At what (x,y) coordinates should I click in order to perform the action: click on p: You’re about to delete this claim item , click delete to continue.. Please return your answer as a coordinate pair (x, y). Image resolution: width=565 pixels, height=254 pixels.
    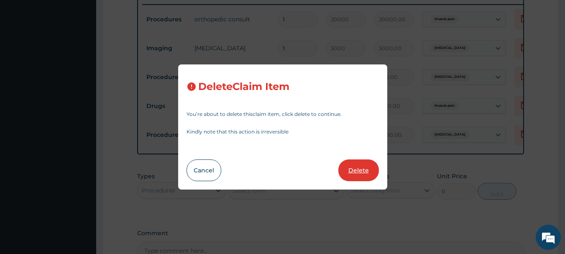
    Looking at the image, I should click on (283, 114).